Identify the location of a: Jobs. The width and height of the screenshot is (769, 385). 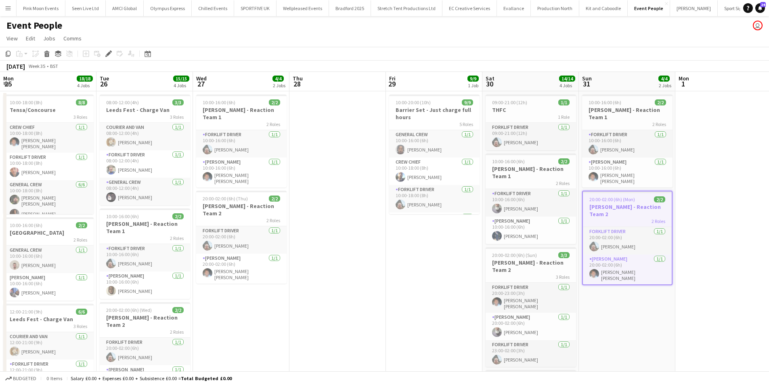
(49, 38).